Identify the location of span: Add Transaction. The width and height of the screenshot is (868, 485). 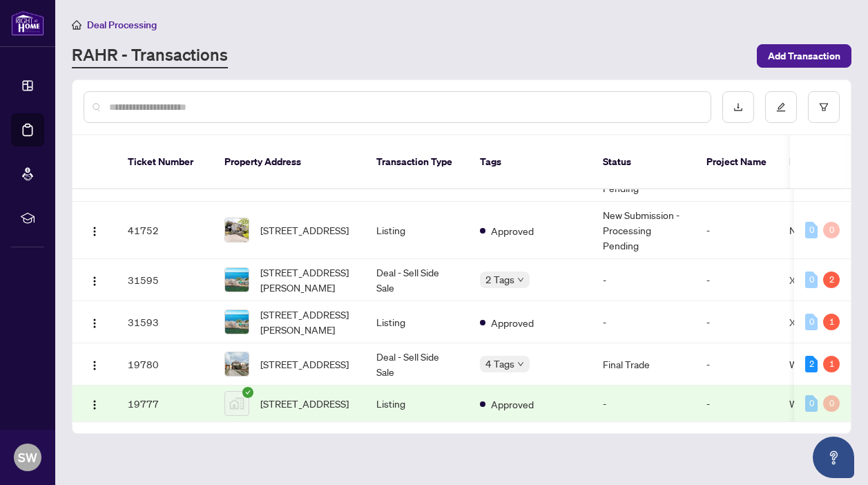
(804, 56).